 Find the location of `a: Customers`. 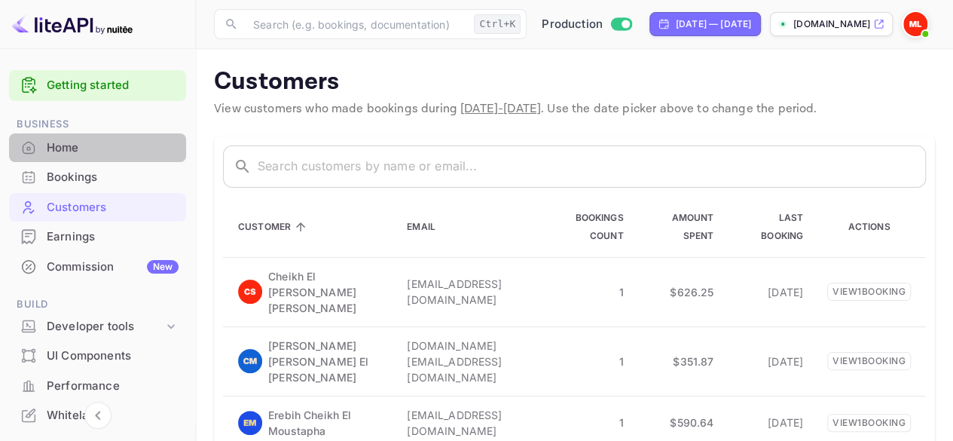

a: Customers is located at coordinates (97, 206).